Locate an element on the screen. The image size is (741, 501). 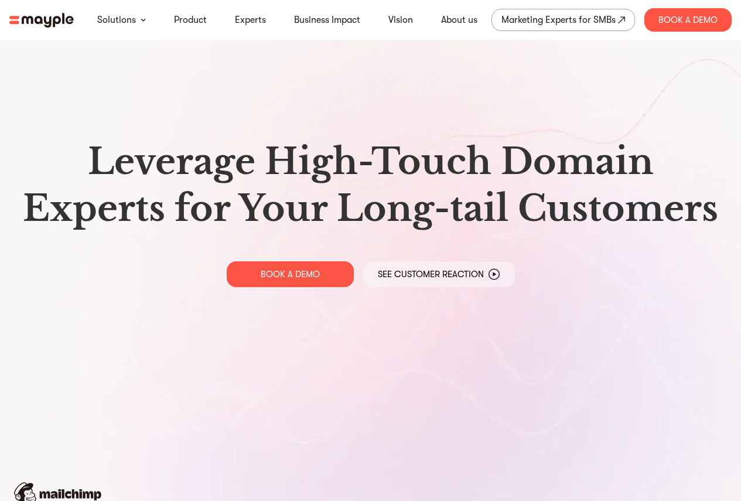
a: About us is located at coordinates (459, 20).